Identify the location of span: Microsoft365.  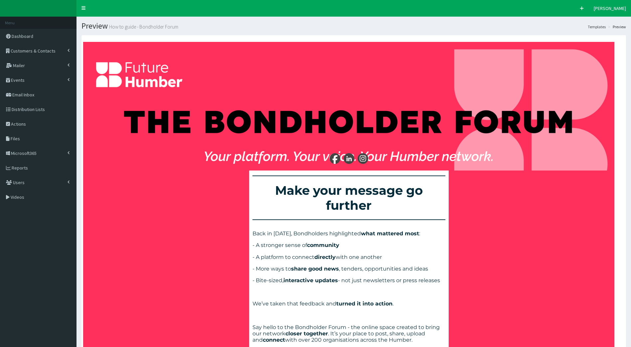
(24, 153).